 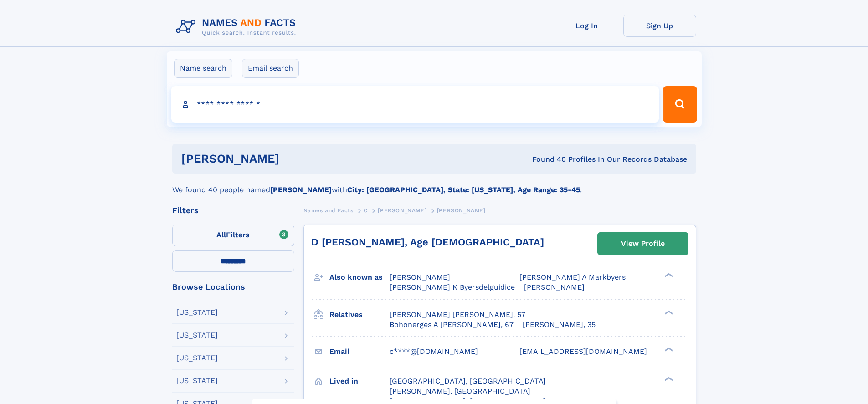 I want to click on a: View Profile, so click(x=643, y=244).